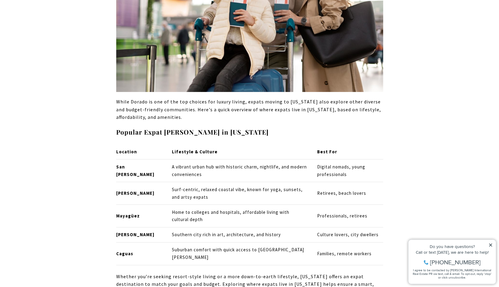  I want to click on th: Lifestyle & Culture, so click(239, 152).